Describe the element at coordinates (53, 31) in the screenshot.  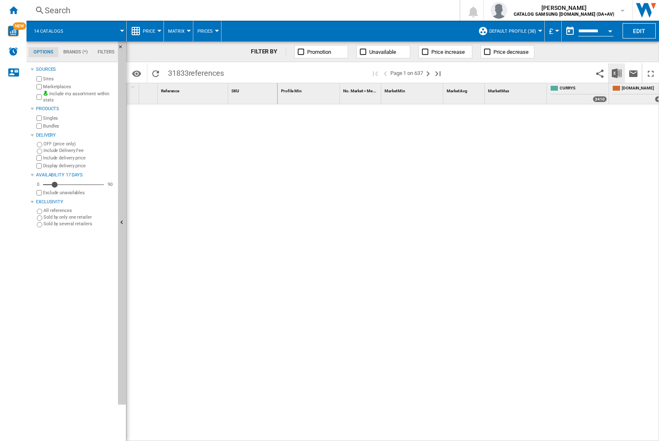
I see `button: 14 catalogs` at that location.